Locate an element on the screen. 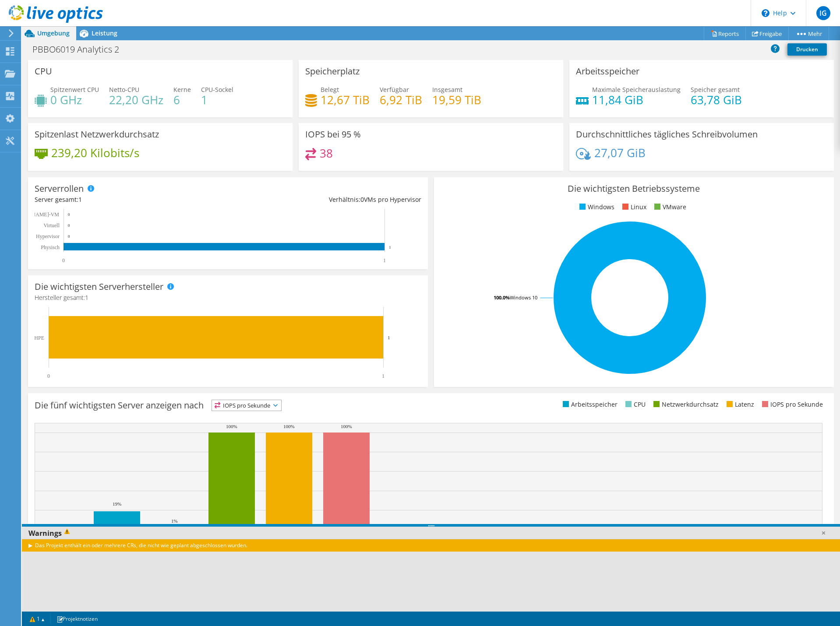  span: Kerne is located at coordinates (182, 90).